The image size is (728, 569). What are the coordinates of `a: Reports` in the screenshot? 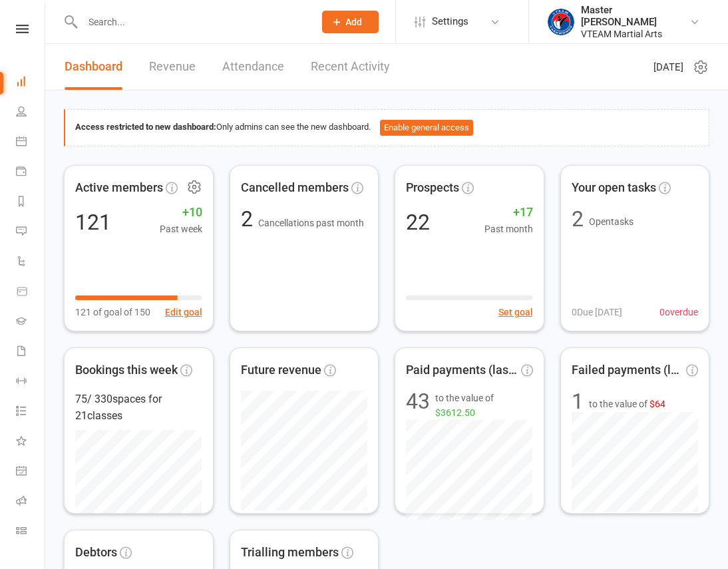 It's located at (31, 202).